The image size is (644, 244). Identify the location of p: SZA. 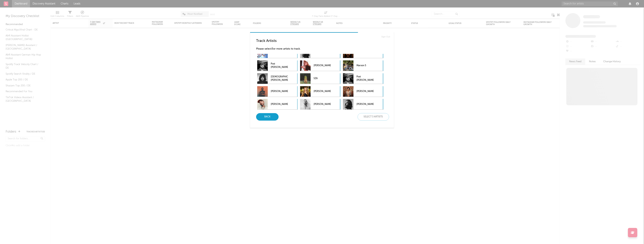
(322, 78).